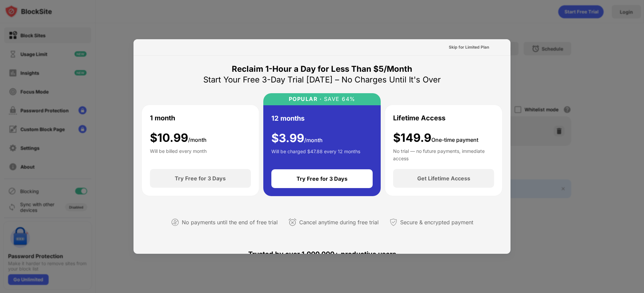  I want to click on div: Will be charged $47.88 every 12 months, so click(316, 155).